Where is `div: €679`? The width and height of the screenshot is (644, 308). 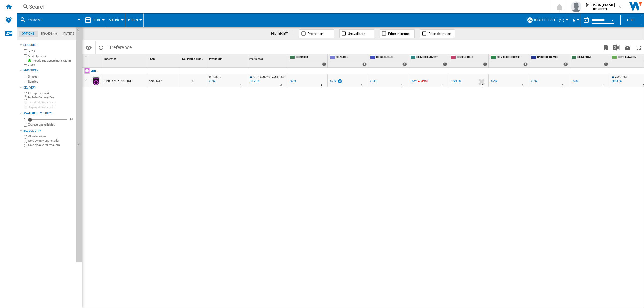 div: €679 is located at coordinates (333, 81).